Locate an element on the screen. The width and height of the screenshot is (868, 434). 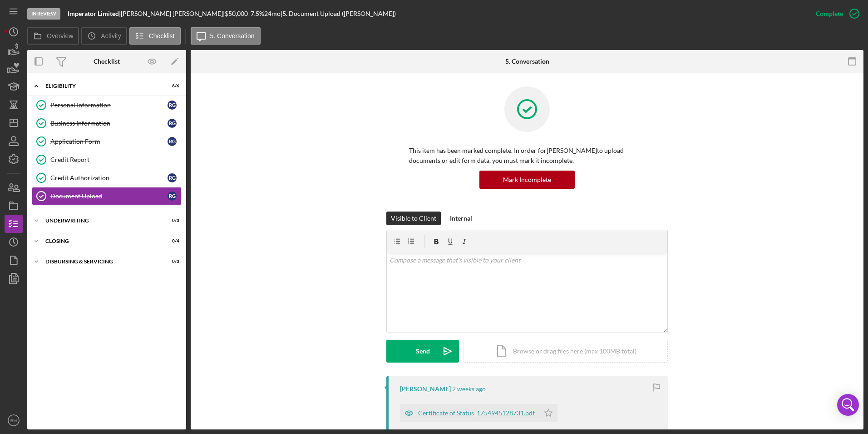
b: Imperator Limited is located at coordinates (93, 14).